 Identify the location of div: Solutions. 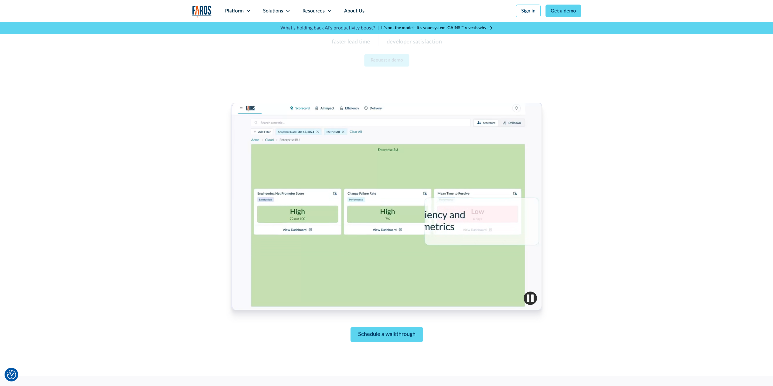
(273, 11).